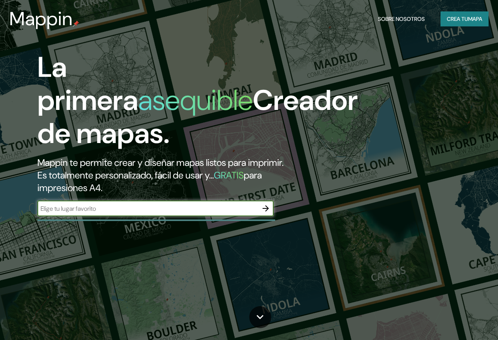  I want to click on font: La primera, so click(88, 83).